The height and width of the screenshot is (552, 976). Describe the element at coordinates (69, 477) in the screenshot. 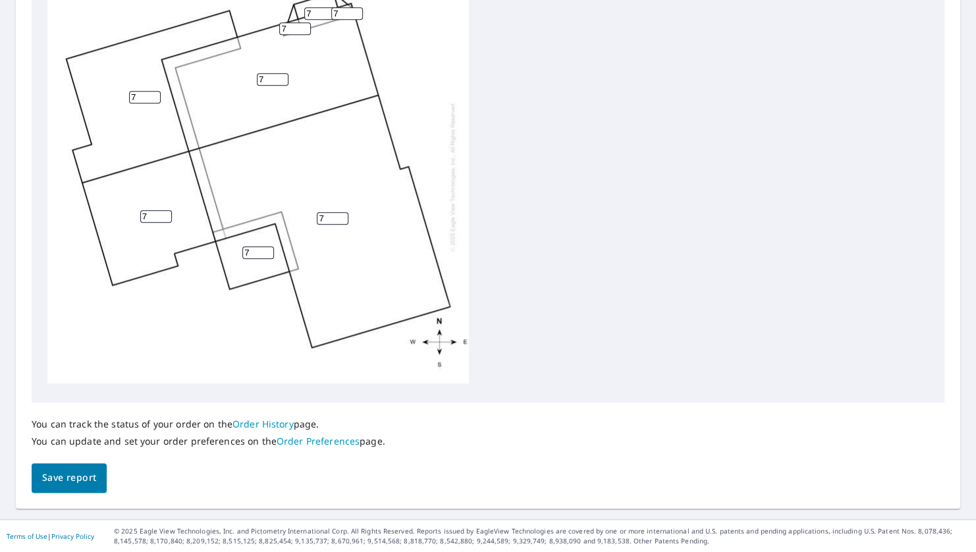

I see `span: Save report` at that location.